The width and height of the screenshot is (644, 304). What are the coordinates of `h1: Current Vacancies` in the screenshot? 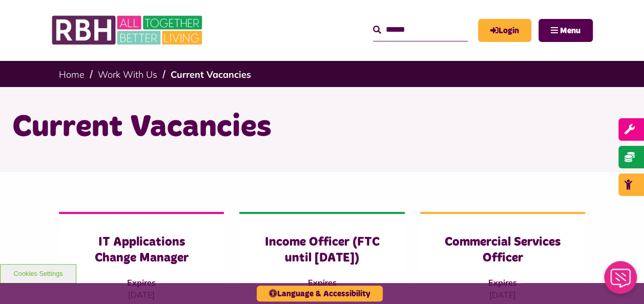 It's located at (322, 127).